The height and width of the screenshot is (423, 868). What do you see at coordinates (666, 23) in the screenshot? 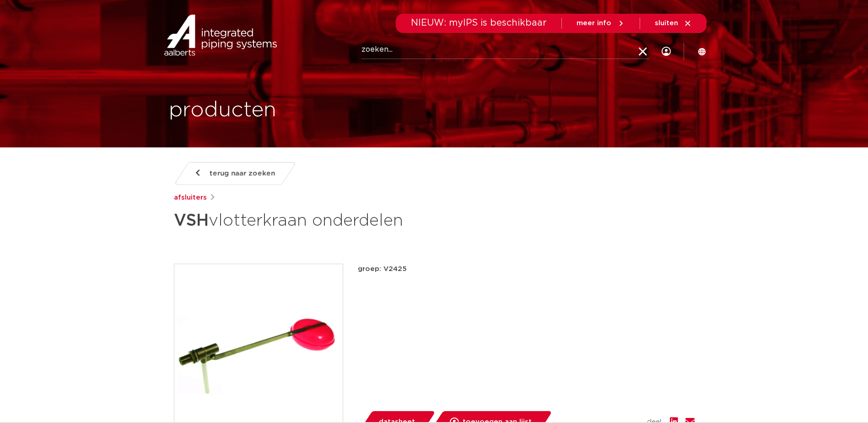
I see `span: sluiten` at bounding box center [666, 23].